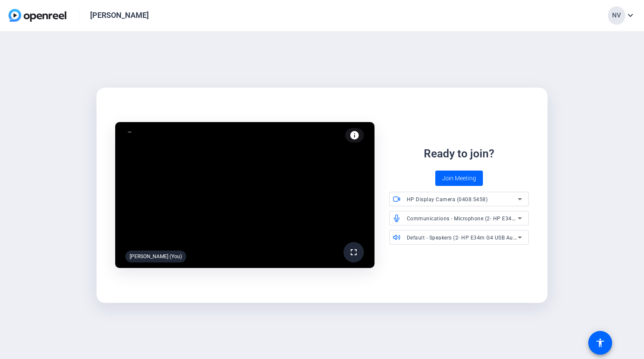 This screenshot has width=644, height=359. I want to click on img: OpenReel logo, so click(37, 16).